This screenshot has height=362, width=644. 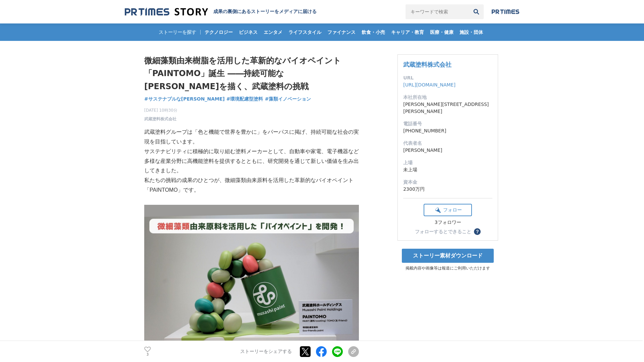 I want to click on img: prtimes, so click(x=506, y=11).